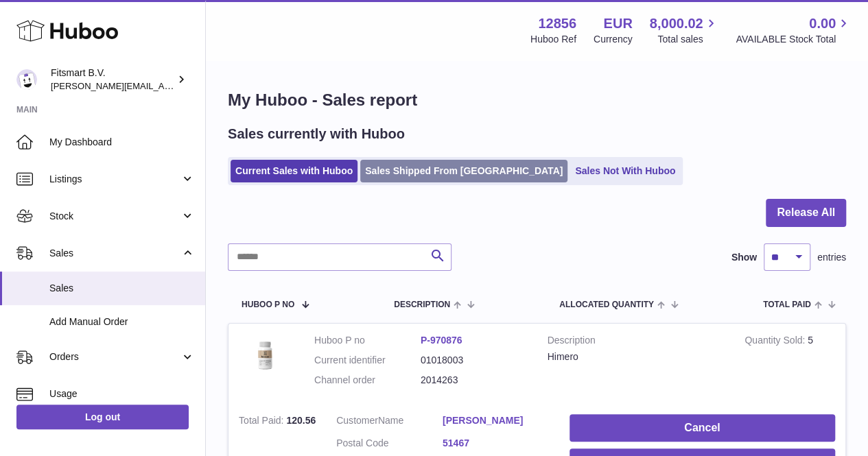 This screenshot has width=868, height=456. I want to click on strong: 12856, so click(557, 23).